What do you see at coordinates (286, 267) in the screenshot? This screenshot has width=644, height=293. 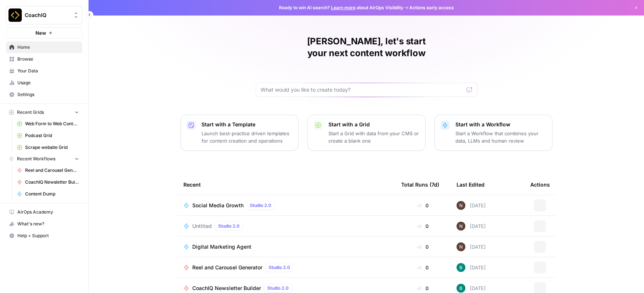 I see `a: Reel and Carousel GeneratorStudio 2.0` at bounding box center [286, 267].